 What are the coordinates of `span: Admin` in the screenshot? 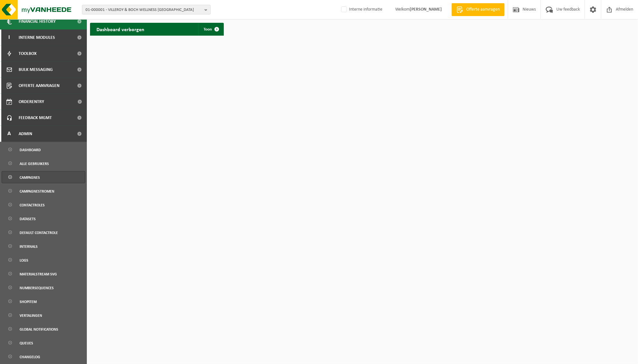 It's located at (25, 134).